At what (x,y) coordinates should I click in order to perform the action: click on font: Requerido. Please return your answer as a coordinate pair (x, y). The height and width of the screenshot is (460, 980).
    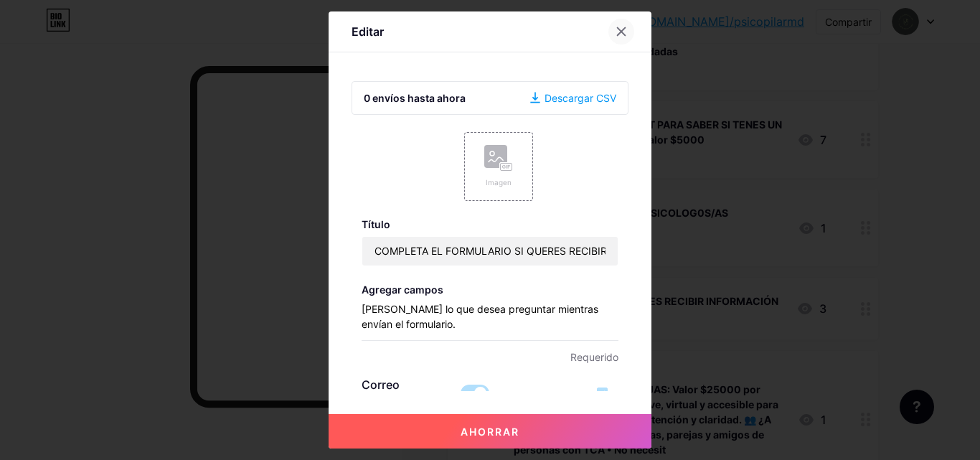
    Looking at the image, I should click on (594, 357).